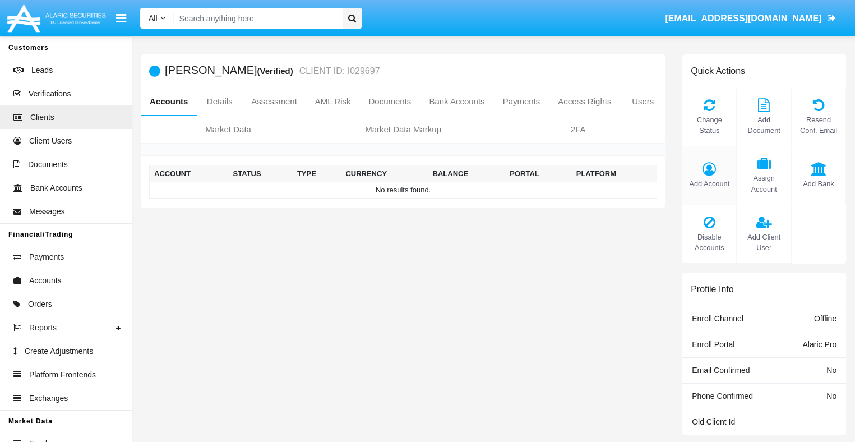 The height and width of the screenshot is (442, 855). I want to click on th: Portal, so click(538, 174).